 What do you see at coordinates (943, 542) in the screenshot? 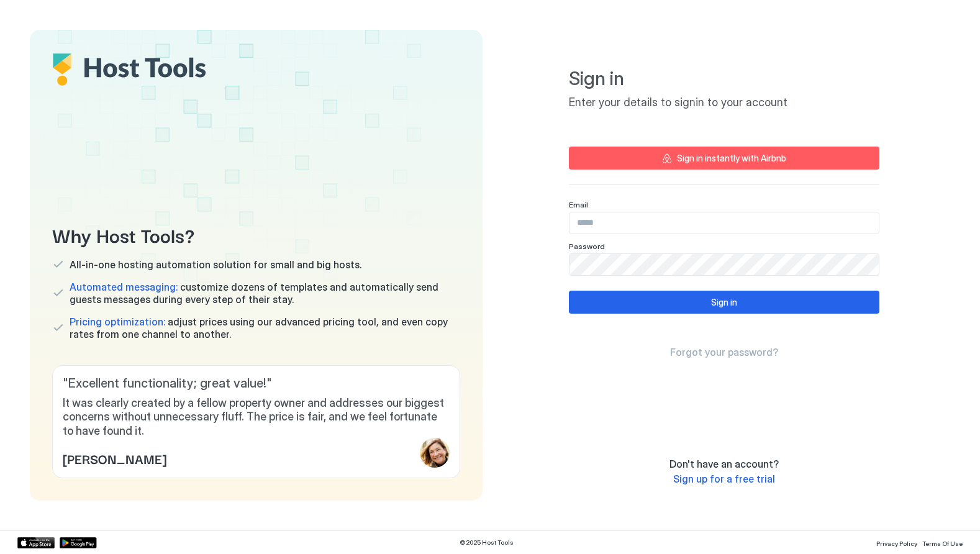
I see `a: Terms Of Use` at bounding box center [943, 542].